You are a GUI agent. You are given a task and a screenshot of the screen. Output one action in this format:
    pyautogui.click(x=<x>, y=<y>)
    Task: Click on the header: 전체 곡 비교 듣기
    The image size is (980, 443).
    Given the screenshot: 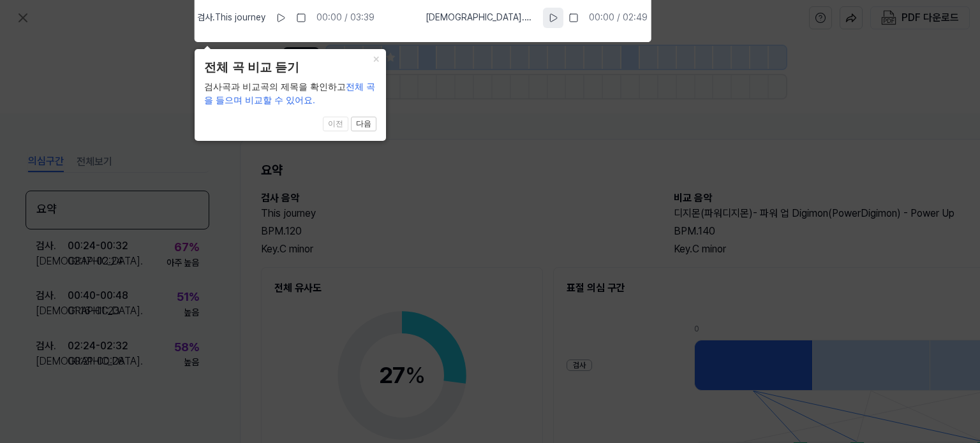 What is the action you would take?
    pyautogui.click(x=291, y=68)
    